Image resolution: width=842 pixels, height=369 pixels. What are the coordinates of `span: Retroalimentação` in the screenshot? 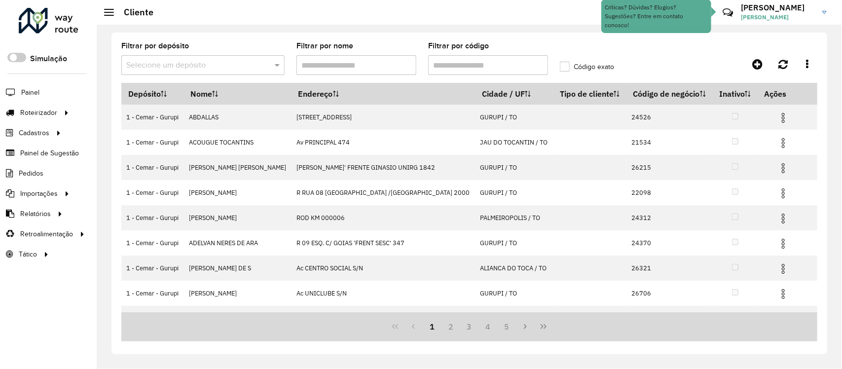 It's located at (46, 234).